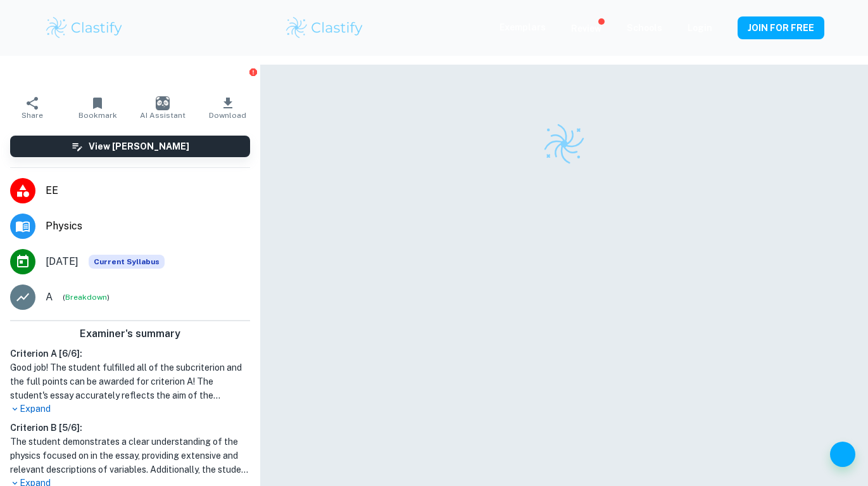 The width and height of the screenshot is (868, 486). I want to click on h1: Good job! The student fulfilled all of the subcriterion and the full points can be awarded for cr..., so click(130, 382).